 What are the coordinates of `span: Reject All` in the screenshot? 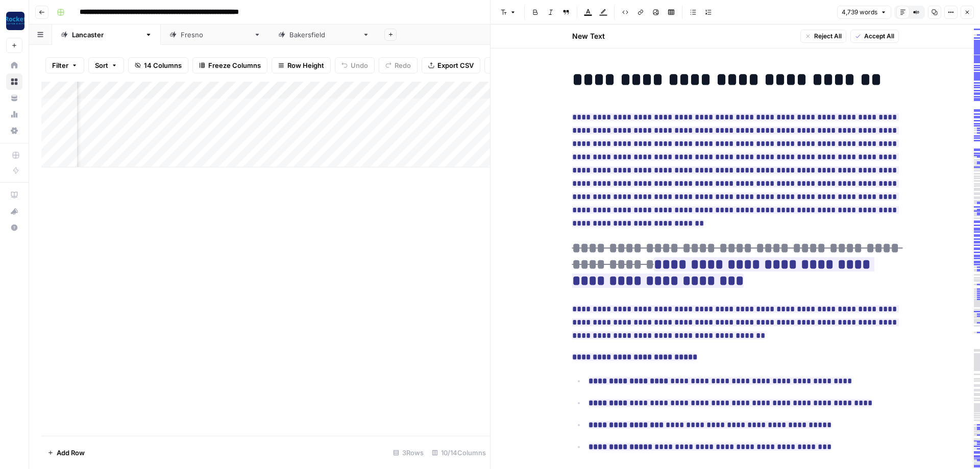 It's located at (828, 36).